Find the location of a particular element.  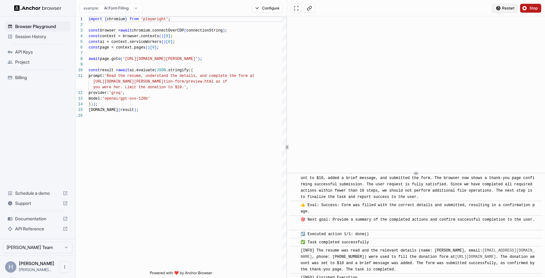

div: 8 is located at coordinates (79, 59).